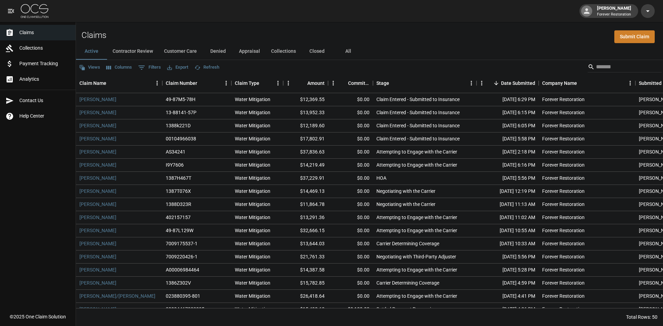  I want to click on div: $17,802.91, so click(306, 139).